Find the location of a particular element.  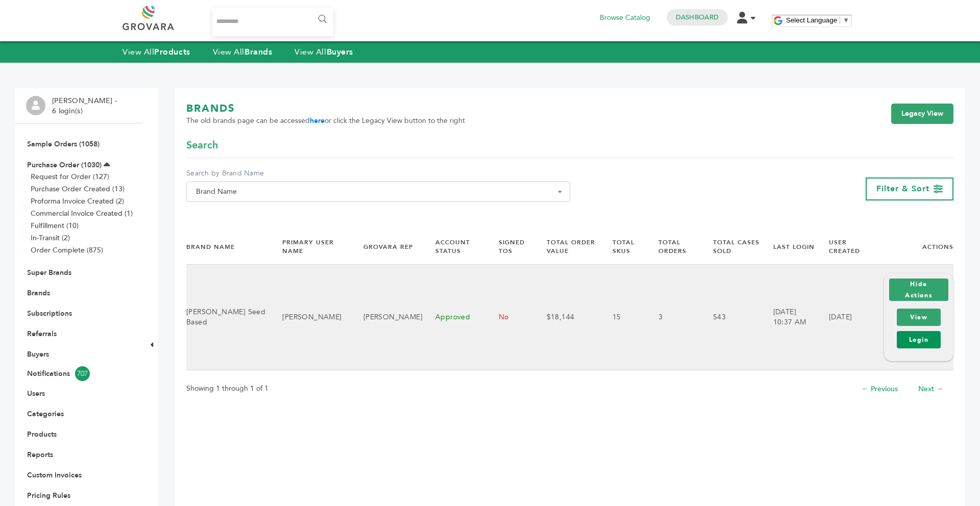

th: Total Cases Sold is located at coordinates (730, 247).